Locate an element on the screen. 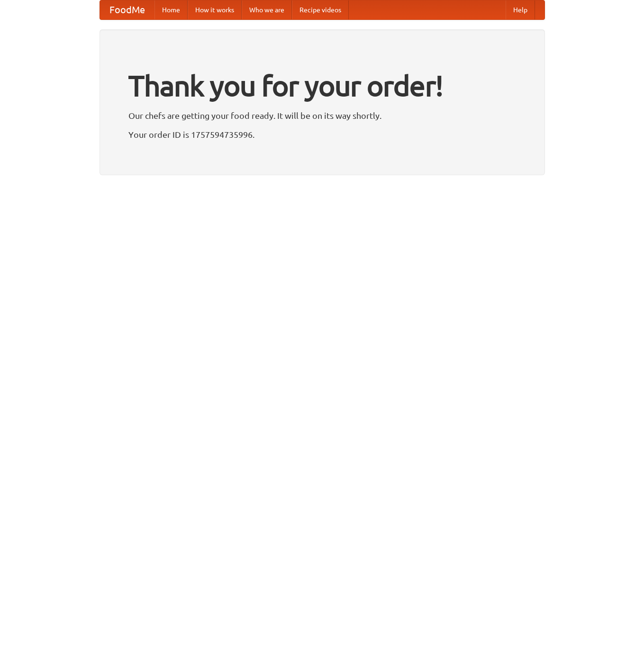 Image resolution: width=644 pixels, height=670 pixels. a: Recipe videos is located at coordinates (320, 10).